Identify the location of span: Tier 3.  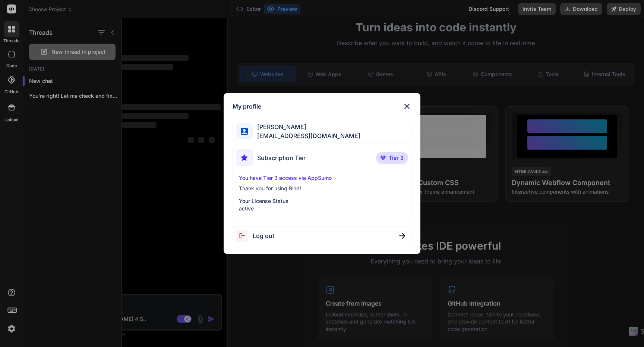
(396, 158).